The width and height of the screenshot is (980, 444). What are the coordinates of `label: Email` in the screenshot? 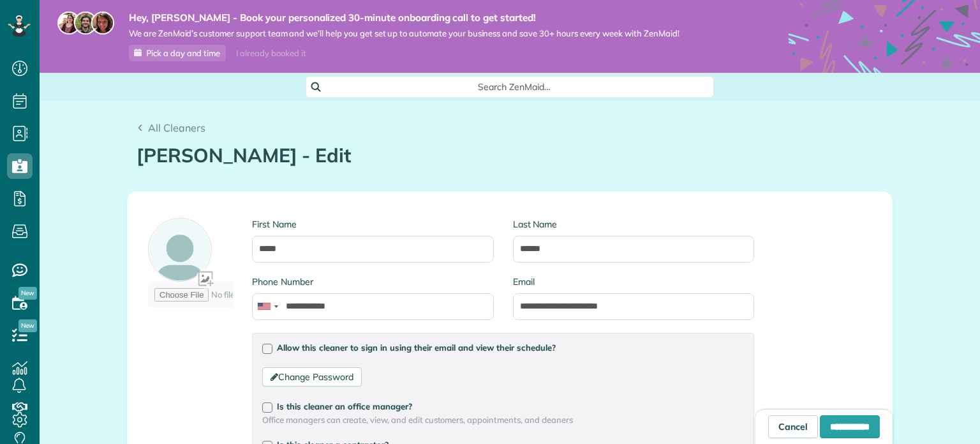 It's located at (633, 282).